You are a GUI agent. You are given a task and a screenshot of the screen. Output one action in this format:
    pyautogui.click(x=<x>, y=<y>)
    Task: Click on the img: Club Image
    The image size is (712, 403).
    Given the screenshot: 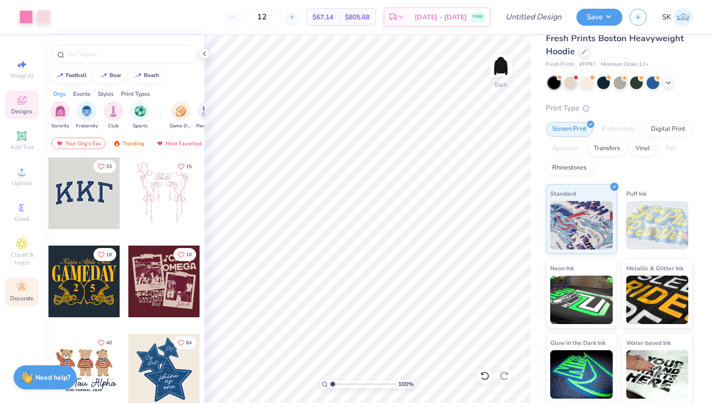 What is the action you would take?
    pyautogui.click(x=113, y=111)
    